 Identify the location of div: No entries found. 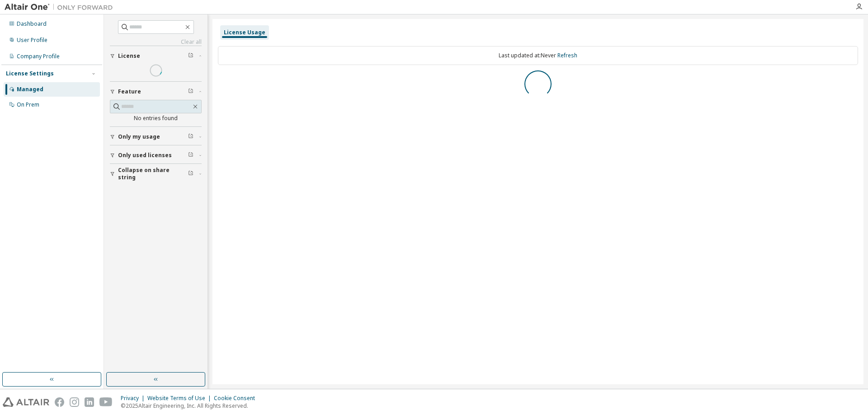
(155, 118).